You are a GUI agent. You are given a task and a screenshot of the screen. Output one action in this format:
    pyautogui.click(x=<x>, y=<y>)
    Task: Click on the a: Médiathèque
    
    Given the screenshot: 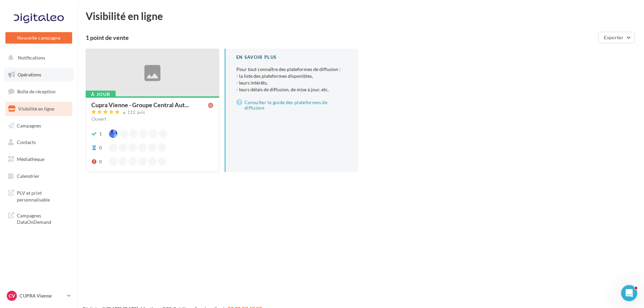 What is the action you would take?
    pyautogui.click(x=39, y=159)
    